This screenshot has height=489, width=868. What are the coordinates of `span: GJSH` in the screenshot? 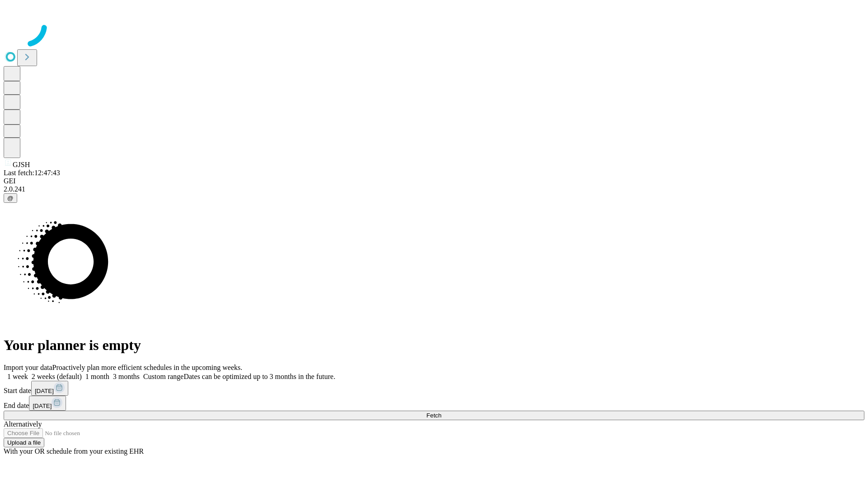 It's located at (21, 164).